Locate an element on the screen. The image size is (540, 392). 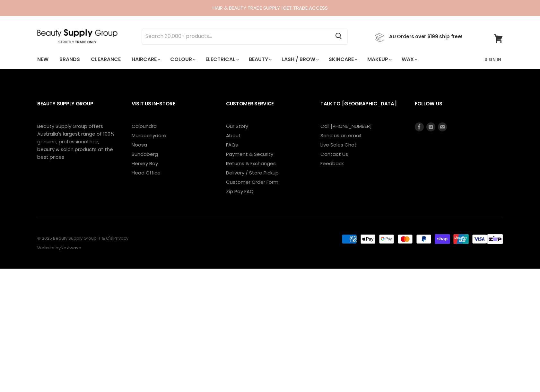
a: Contact Us is located at coordinates (334, 154).